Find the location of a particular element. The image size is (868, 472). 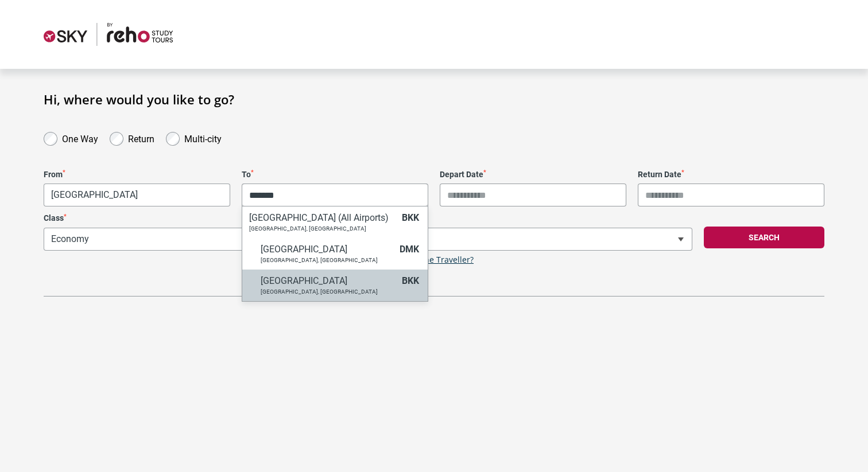

label: Multi-city is located at coordinates (203, 138).